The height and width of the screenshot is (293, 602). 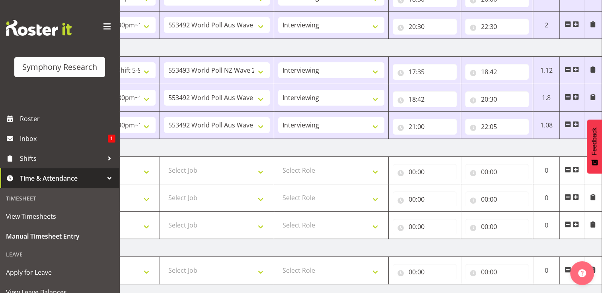 What do you see at coordinates (111, 139) in the screenshot?
I see `span: 1` at bounding box center [111, 139].